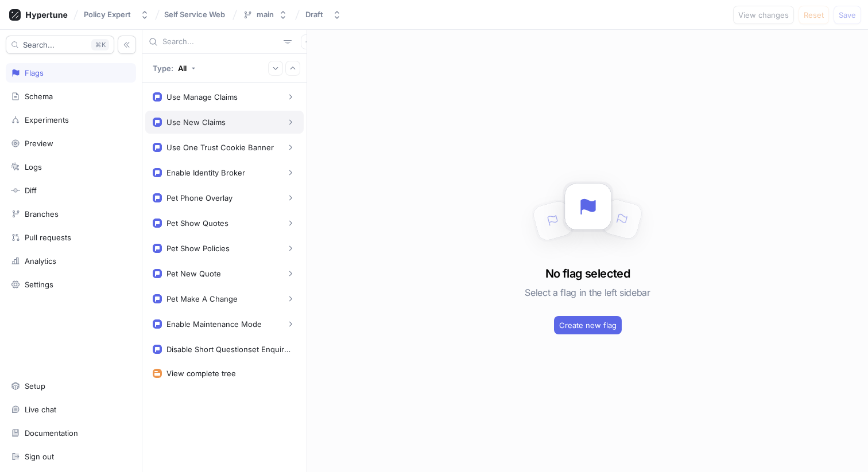 The width and height of the screenshot is (868, 472). I want to click on div: Documentation, so click(51, 433).